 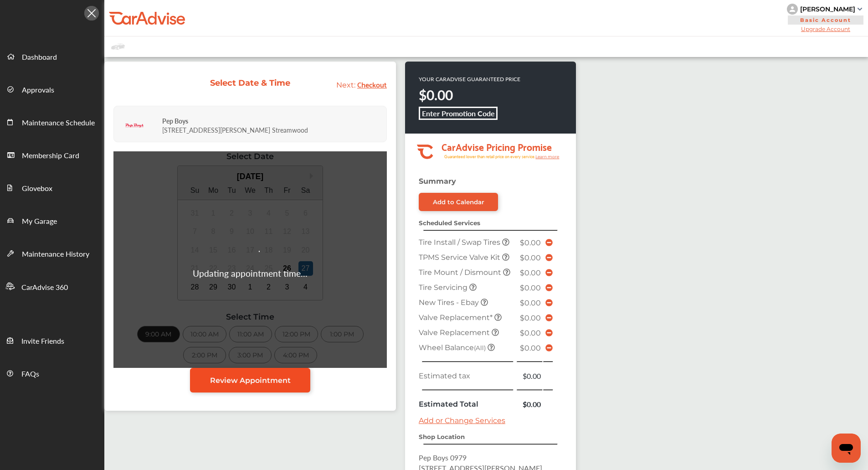 What do you see at coordinates (52, 56) in the screenshot?
I see `a: Dashboard` at bounding box center [52, 56].